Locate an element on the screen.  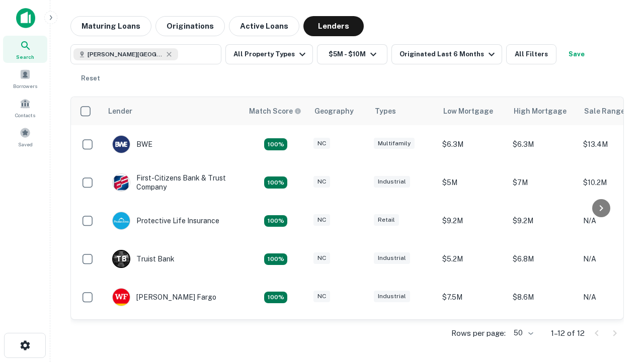
div: Sale Range is located at coordinates (604, 111).